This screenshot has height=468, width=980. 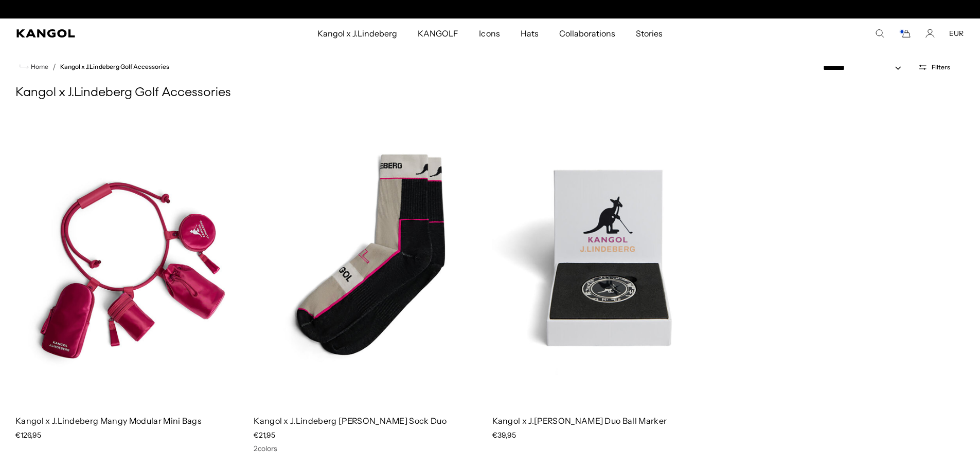 What do you see at coordinates (649, 33) in the screenshot?
I see `span: Stories` at bounding box center [649, 33].